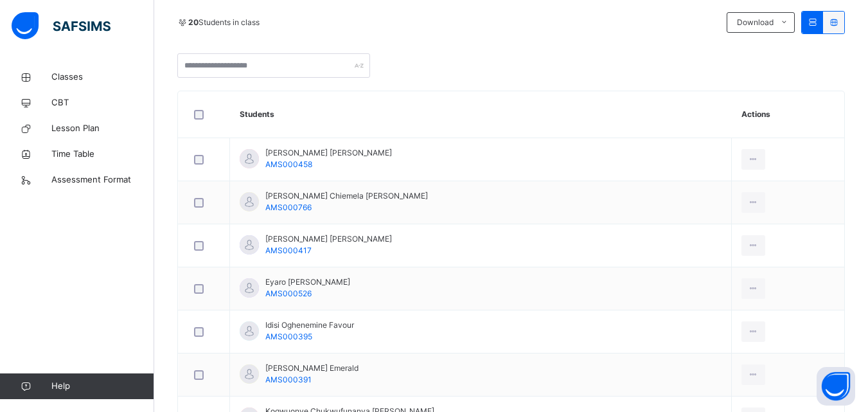  I want to click on span: Time Table, so click(103, 155).